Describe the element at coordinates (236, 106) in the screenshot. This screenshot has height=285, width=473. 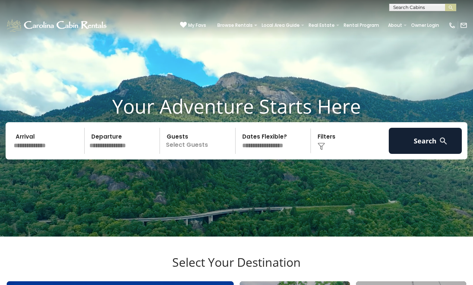
I see `h1: Your Adventure Starts Here` at that location.